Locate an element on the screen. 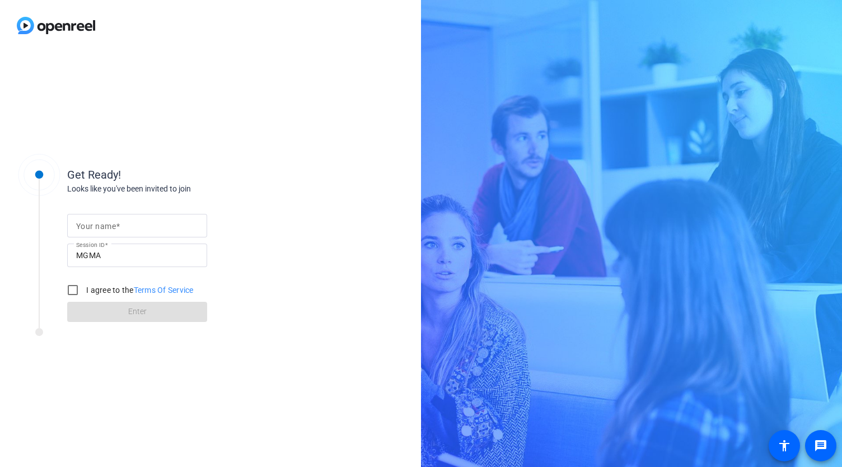  mat-icon: message is located at coordinates (821, 446).